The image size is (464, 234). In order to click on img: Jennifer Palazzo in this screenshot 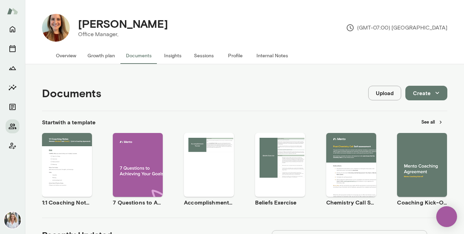, I will do `click(13, 220)`.